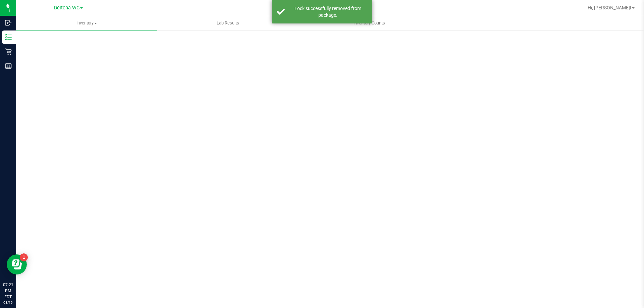  What do you see at coordinates (228, 23) in the screenshot?
I see `span: Lab Results` at bounding box center [228, 23].